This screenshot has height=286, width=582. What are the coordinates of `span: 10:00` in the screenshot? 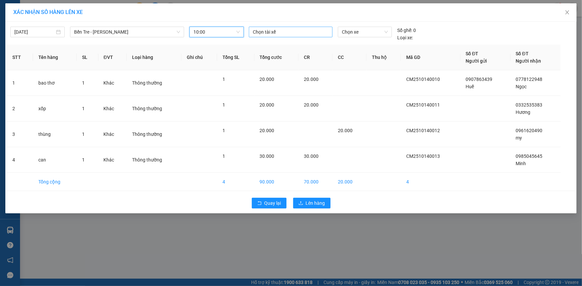 It's located at (216, 32).